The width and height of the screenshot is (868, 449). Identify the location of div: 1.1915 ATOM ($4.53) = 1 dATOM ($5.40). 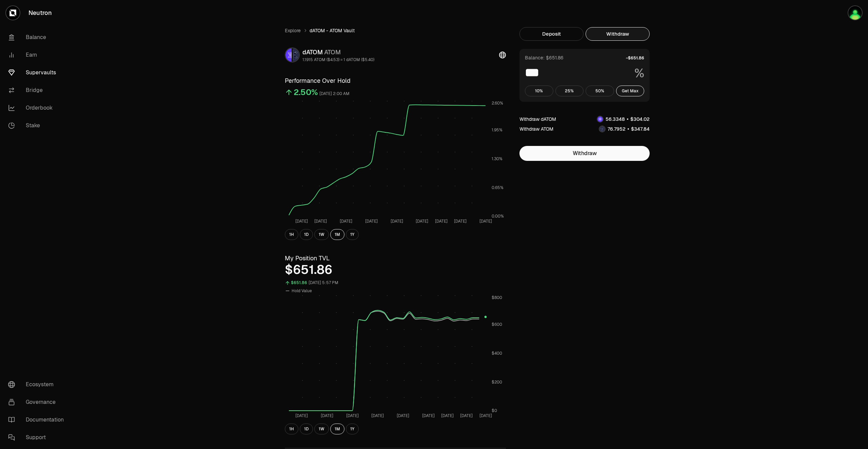
(339, 60).